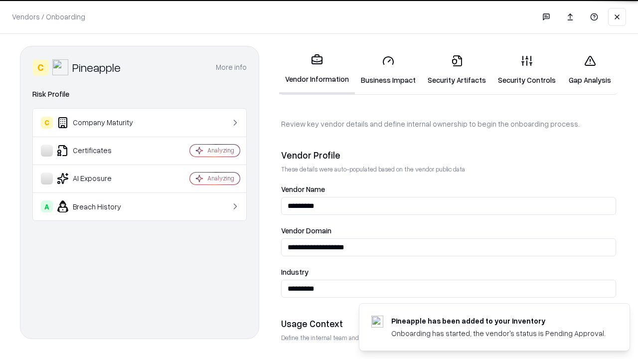 The height and width of the screenshot is (359, 638). Describe the element at coordinates (100, 151) in the screenshot. I see `div: Certificates` at that location.